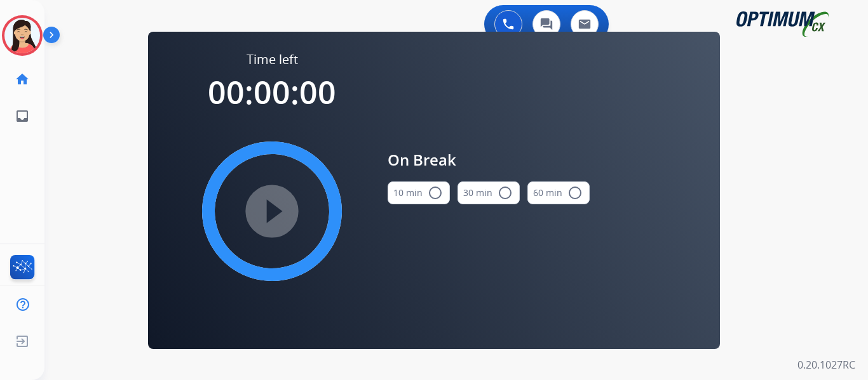 The height and width of the screenshot is (380, 868). I want to click on p: 0.20.1027RC, so click(826, 365).